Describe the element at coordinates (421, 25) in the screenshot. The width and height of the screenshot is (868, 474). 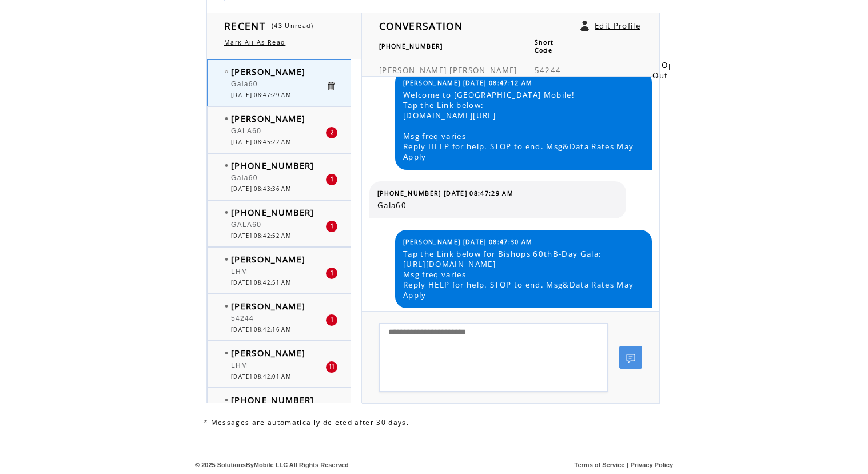
I see `span: CONVERSATION` at that location.